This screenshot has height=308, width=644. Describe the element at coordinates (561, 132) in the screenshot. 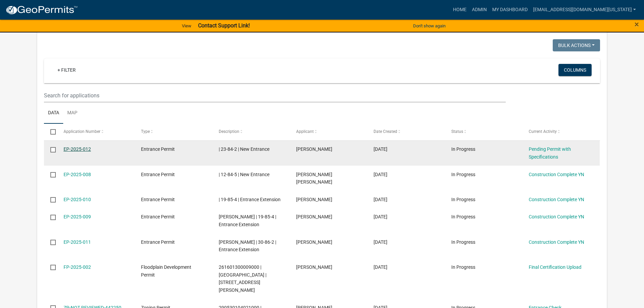

I see `datatable-header-cell: Current Activity` at that location.